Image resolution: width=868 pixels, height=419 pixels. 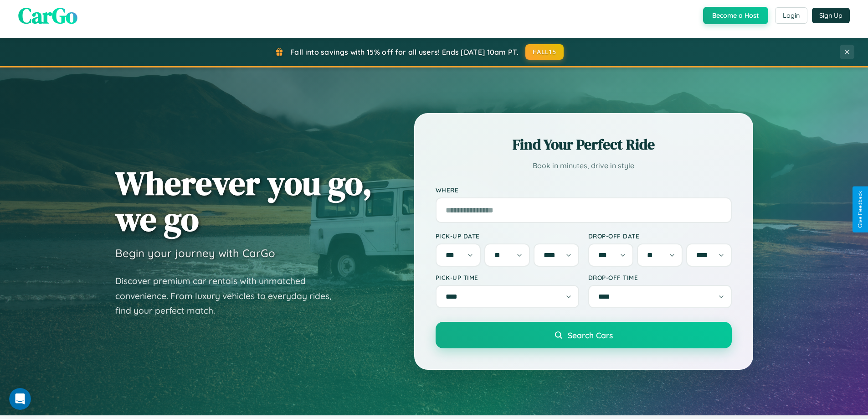 What do you see at coordinates (831, 15) in the screenshot?
I see `button: Sign Up` at bounding box center [831, 15].